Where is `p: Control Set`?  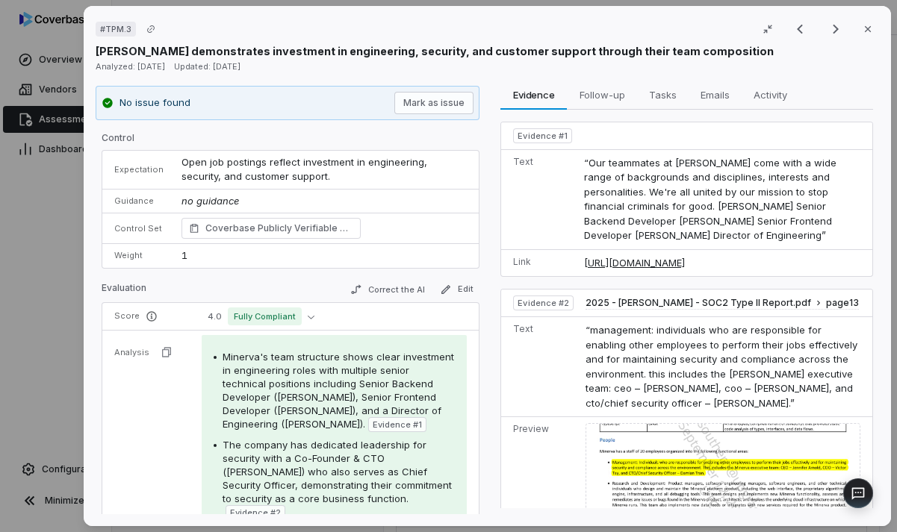
p: Control Set is located at coordinates (139, 228).